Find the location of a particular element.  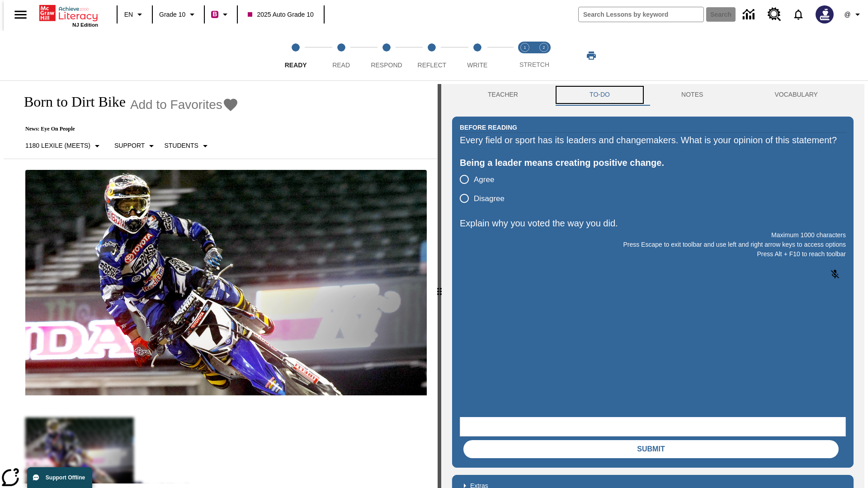

body: Explain why you voted the way you did. Maximum 1000 characters Press Alt + F10 to reach toolbar P... is located at coordinates (67, 11).